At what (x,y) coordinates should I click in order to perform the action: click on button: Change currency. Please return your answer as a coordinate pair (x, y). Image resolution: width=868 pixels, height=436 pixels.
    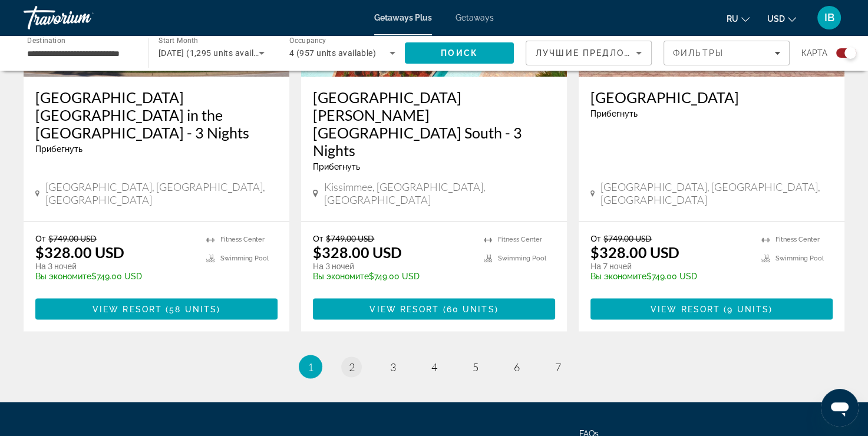
    Looking at the image, I should click on (781, 18).